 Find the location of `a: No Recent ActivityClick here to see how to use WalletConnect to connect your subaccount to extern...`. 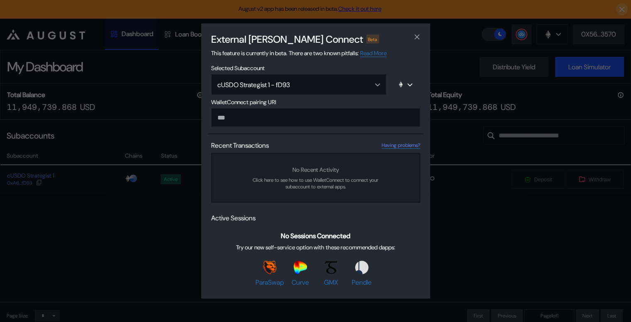

a: No Recent ActivityClick here to see how to use WalletConnect to connect your subaccount to extern... is located at coordinates (316, 178).